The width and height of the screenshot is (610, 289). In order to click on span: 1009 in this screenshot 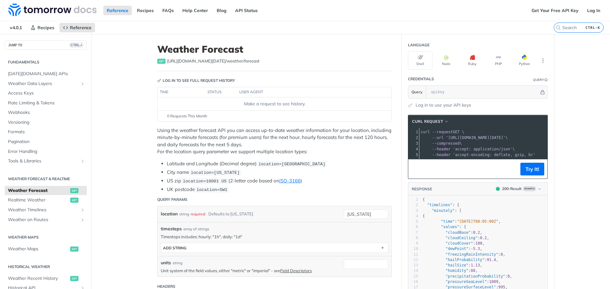, I will do `click(494, 282)`.